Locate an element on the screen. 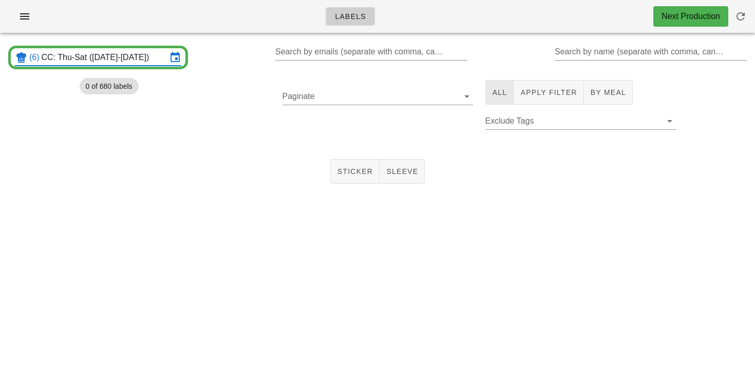 Image resolution: width=755 pixels, height=391 pixels. button: All is located at coordinates (500, 92).